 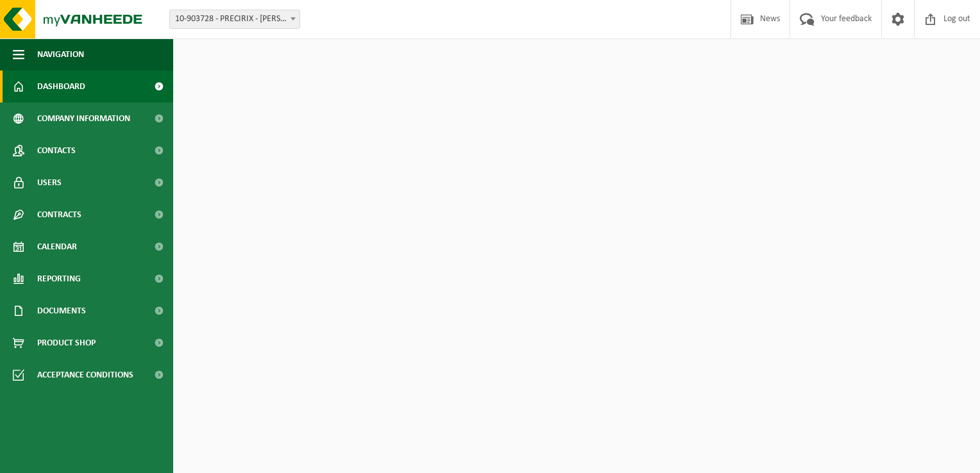 I want to click on span: Calendar, so click(x=57, y=247).